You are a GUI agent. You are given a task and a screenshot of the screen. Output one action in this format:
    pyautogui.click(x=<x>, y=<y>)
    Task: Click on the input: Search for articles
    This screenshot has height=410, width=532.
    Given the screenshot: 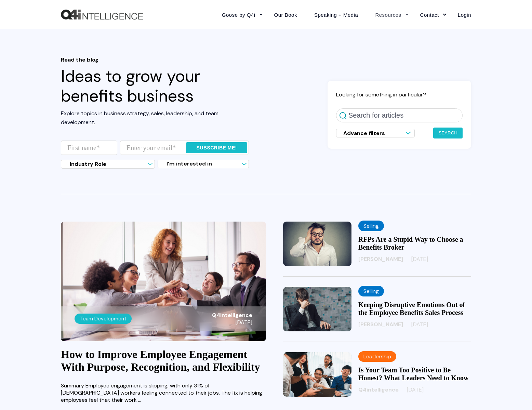 What is the action you would take?
    pyautogui.click(x=399, y=115)
    